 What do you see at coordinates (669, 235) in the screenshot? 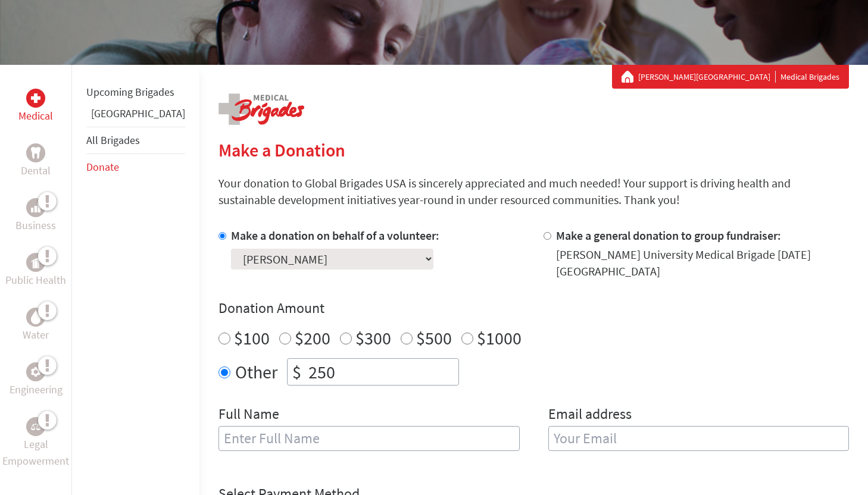
I see `label: Make a general donation to group fundraiser:` at bounding box center [669, 235].